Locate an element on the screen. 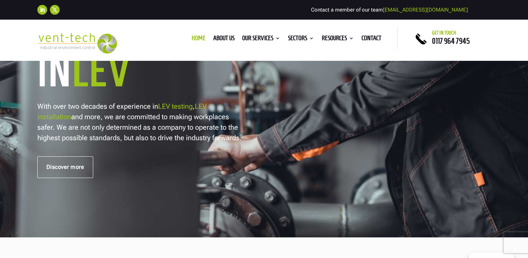  a: About us is located at coordinates (224, 39).